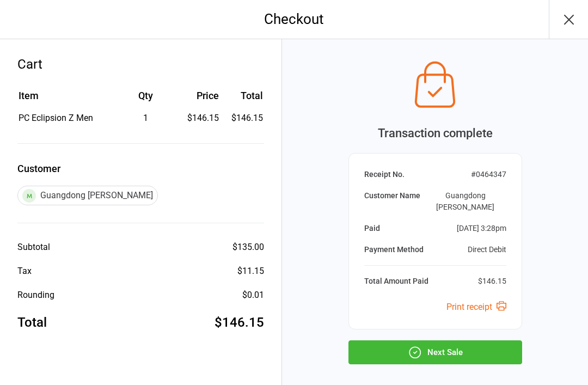 Image resolution: width=588 pixels, height=385 pixels. Describe the element at coordinates (25, 271) in the screenshot. I see `div: Tax` at that location.